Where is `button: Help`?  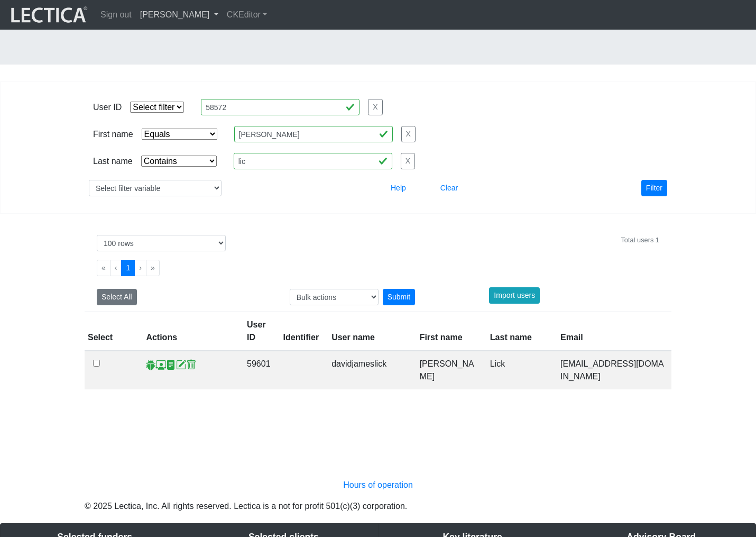
button: Help is located at coordinates (398, 188).